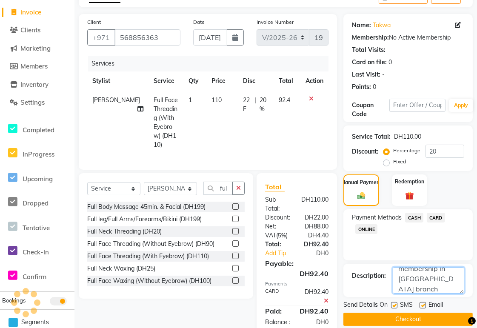  Describe the element at coordinates (199, 22) in the screenshot. I see `label: Date` at that location.